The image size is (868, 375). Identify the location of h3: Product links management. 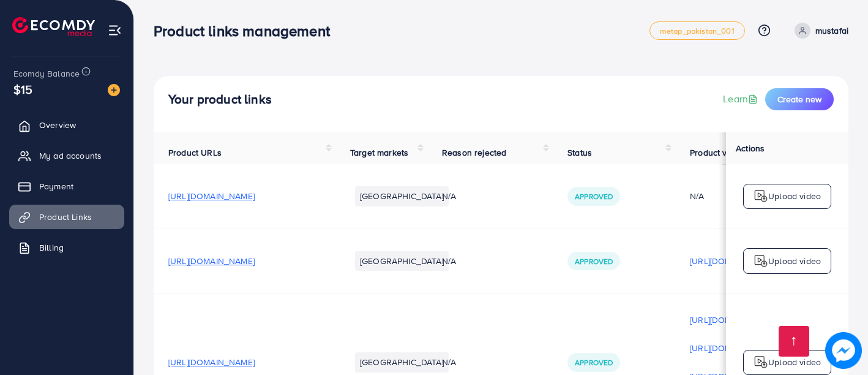
(247, 31).